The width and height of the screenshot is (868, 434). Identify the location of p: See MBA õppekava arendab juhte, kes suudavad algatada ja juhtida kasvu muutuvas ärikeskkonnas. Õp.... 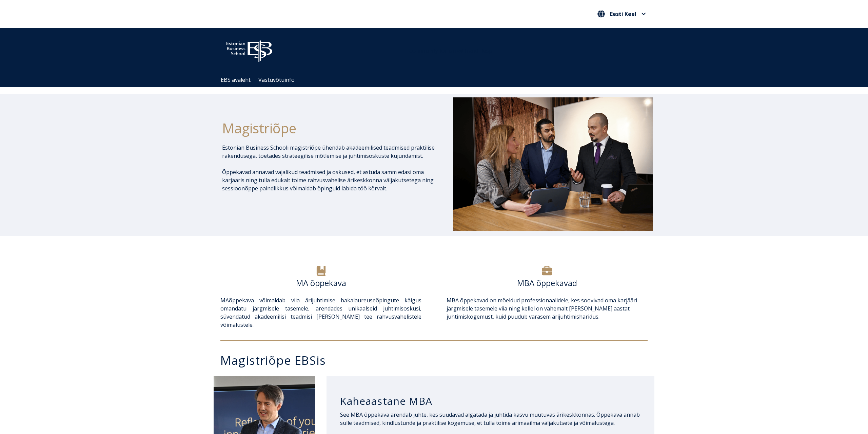
(491, 419).